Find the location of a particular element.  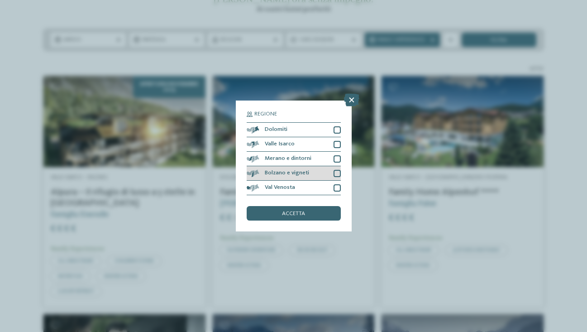

span: Merano e dintorni is located at coordinates (288, 158).